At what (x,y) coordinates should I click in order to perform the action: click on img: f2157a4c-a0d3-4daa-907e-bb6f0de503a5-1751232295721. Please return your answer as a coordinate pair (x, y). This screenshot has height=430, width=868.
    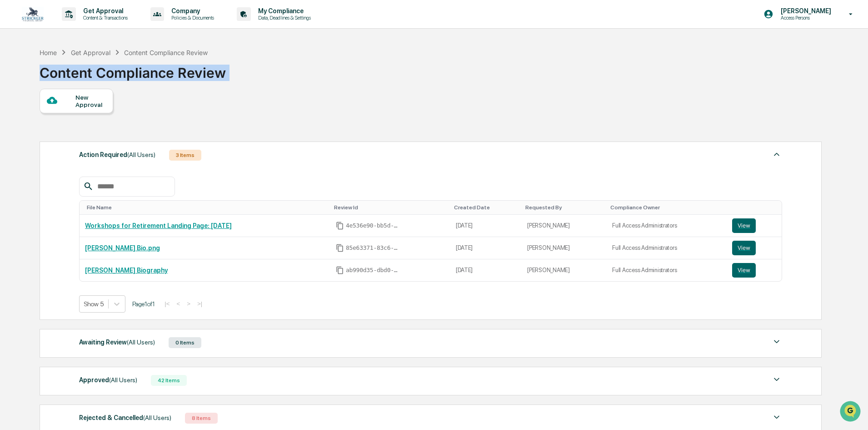
    Looking at the image, I should click on (11, 11).